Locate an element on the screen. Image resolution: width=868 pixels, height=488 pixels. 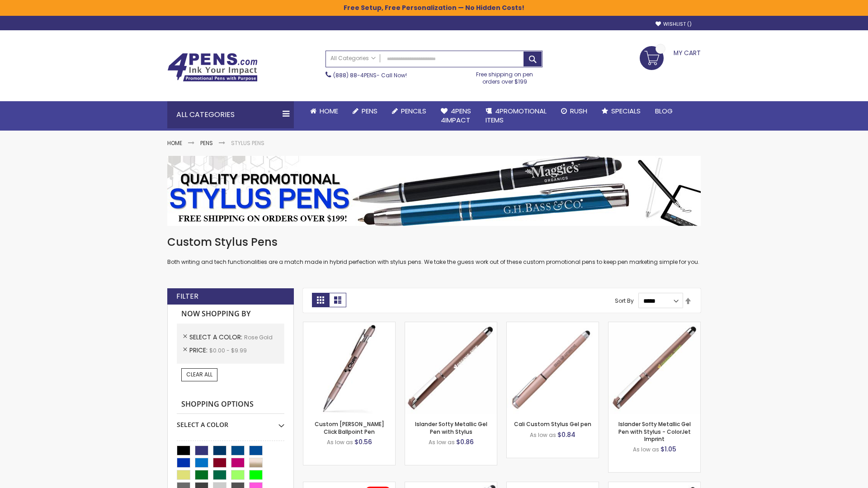
span: $0.56 is located at coordinates (363, 442).